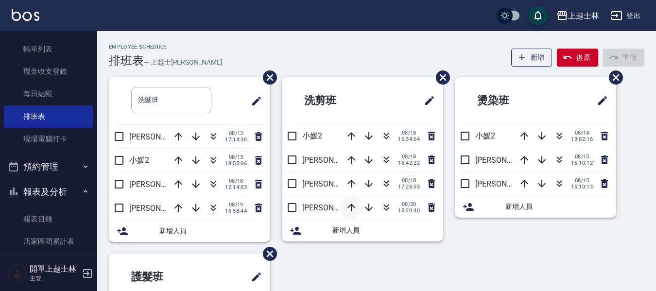 This screenshot has height=291, width=656. What do you see at coordinates (578, 16) in the screenshot?
I see `button: 上越士林` at bounding box center [578, 16].